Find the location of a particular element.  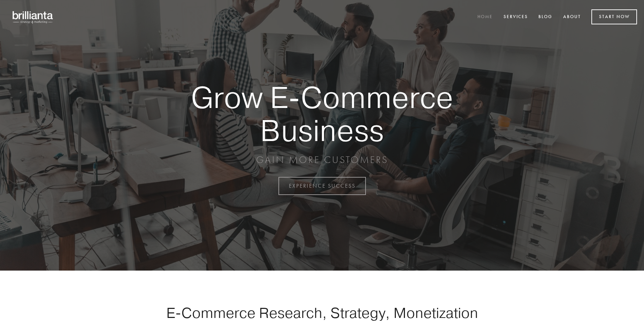

a: EXPERIENCE SUCCESS is located at coordinates (322, 186).